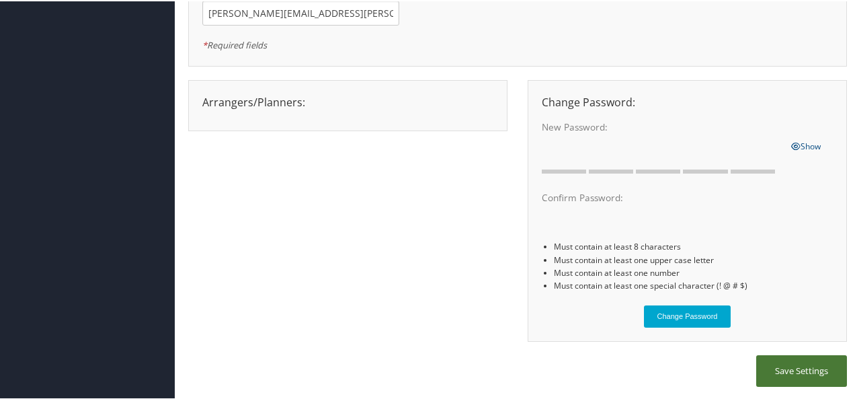  Describe the element at coordinates (662, 196) in the screenshot. I see `label: Confirm Password:` at that location.